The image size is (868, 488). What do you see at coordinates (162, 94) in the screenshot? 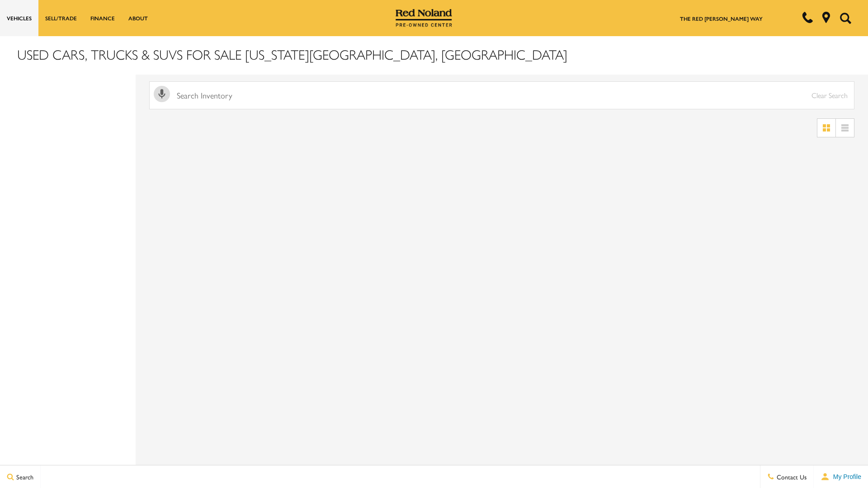
I see `svg: Click to toggle on voice search` at bounding box center [162, 94].